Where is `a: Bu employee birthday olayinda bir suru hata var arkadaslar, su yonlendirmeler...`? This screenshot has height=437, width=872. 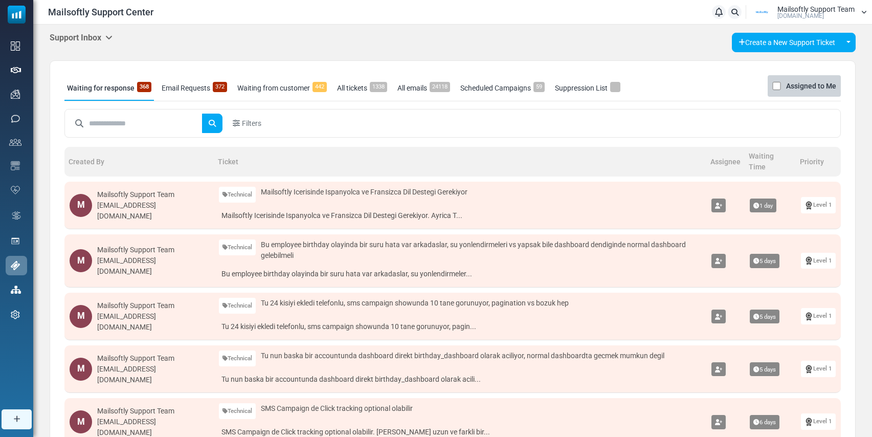
a: Bu employee birthday olayinda bir suru hata var arkadaslar, su yonlendirmeler... is located at coordinates (460, 274).